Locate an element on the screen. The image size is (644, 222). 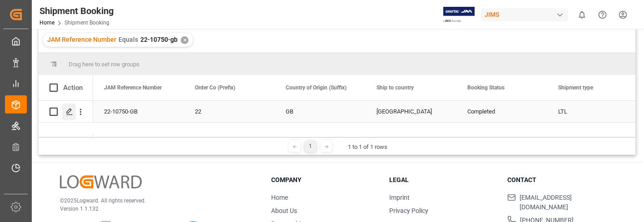
div: 22-10750-GB is located at coordinates (138, 112).